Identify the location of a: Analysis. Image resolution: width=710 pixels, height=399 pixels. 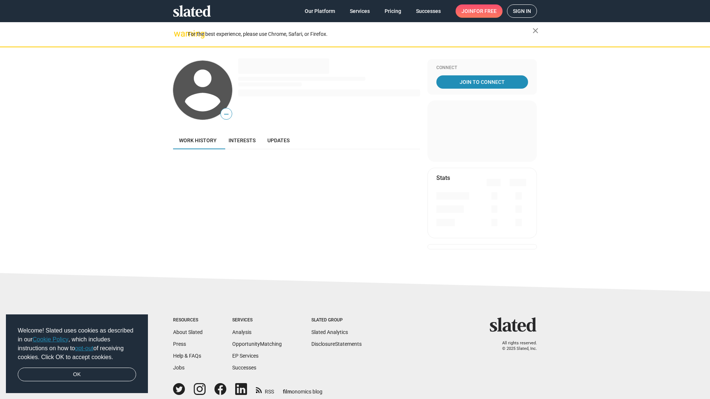
(242, 332).